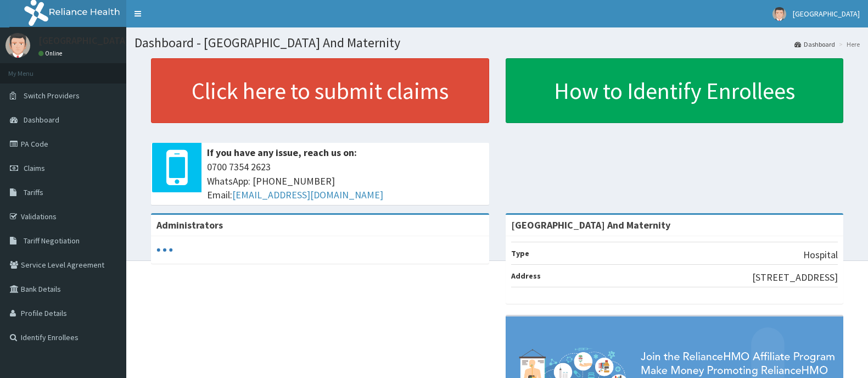  Describe the element at coordinates (520, 253) in the screenshot. I see `b: Type` at that location.